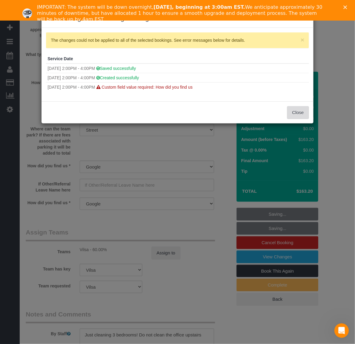 The height and width of the screenshot is (344, 355). I want to click on div: Close, so click(346, 7).